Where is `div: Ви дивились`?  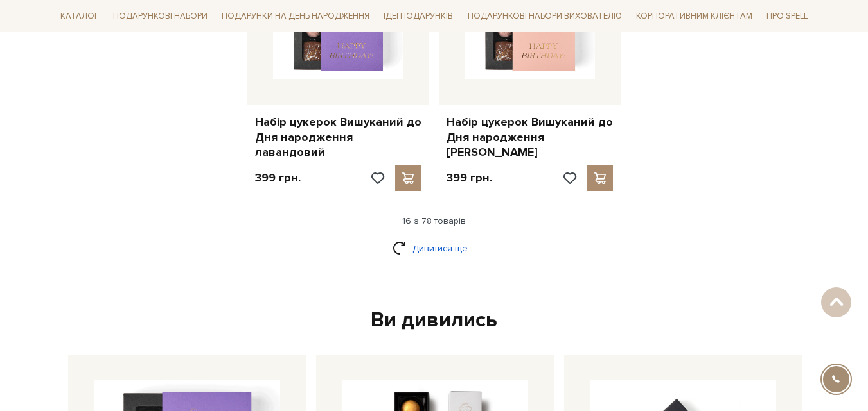 div: Ви дивились is located at coordinates (434, 321).